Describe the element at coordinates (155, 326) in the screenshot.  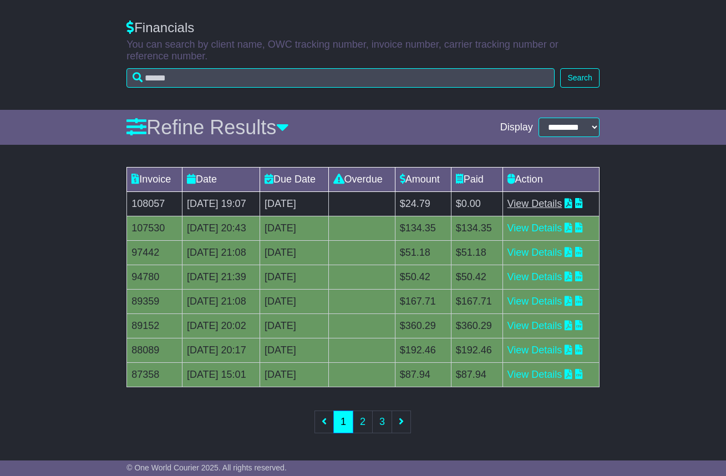
I see `td: 89152` at that location.